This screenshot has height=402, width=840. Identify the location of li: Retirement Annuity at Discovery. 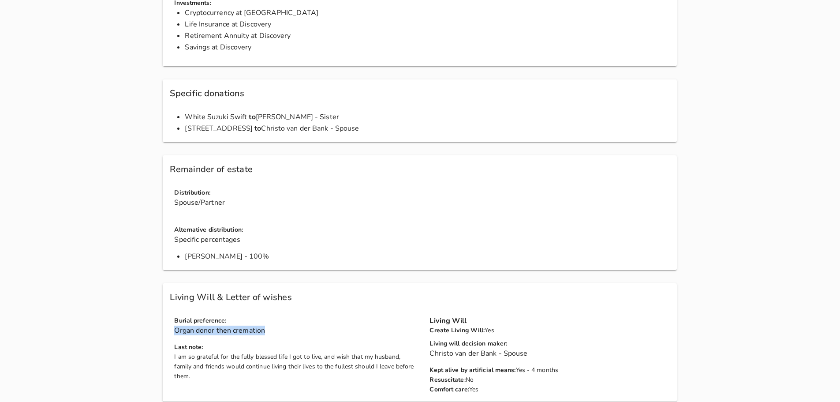
(430, 36).